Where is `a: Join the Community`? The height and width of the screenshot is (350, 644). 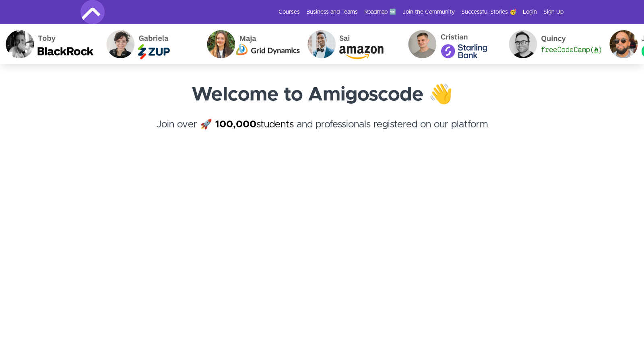 a: Join the Community is located at coordinates (429, 12).